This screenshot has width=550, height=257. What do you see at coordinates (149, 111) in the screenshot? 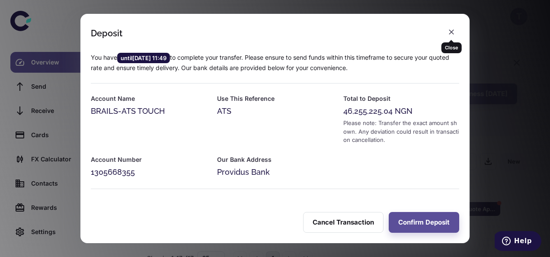
I see `div: BRAILS-ATS TOUCH` at bounding box center [149, 111].